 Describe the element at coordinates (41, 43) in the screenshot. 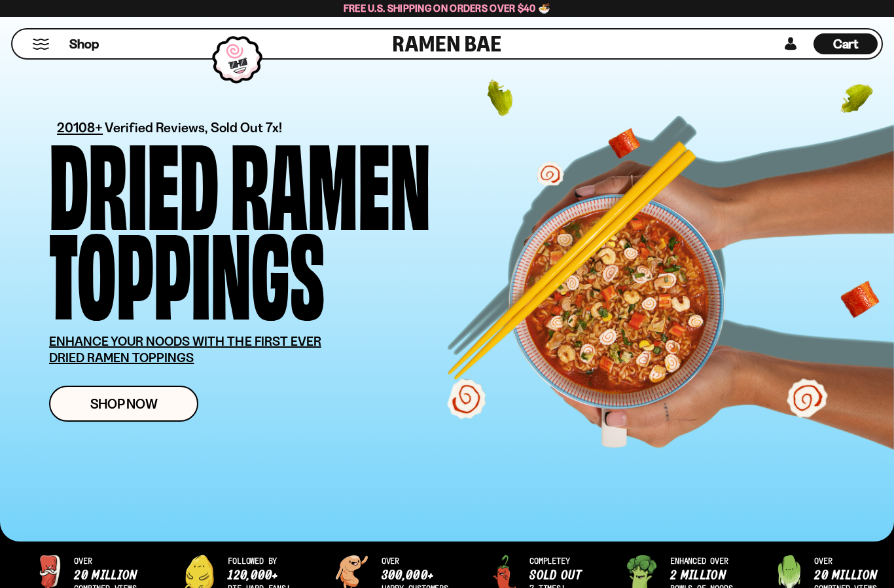

I see `button: Mobile Menu Trigger` at that location.